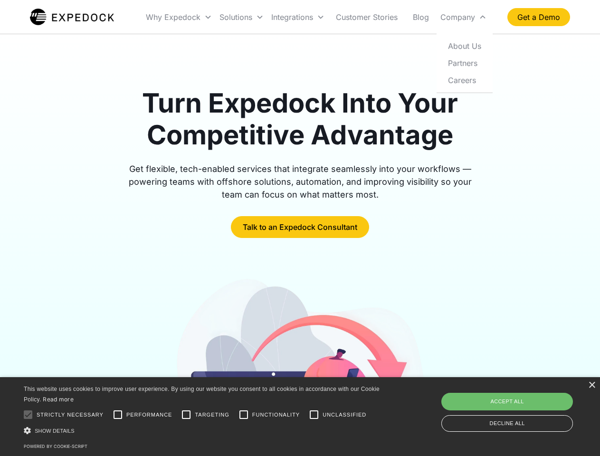 The width and height of the screenshot is (600, 456). What do you see at coordinates (276, 415) in the screenshot?
I see `span: Functionality` at bounding box center [276, 415].